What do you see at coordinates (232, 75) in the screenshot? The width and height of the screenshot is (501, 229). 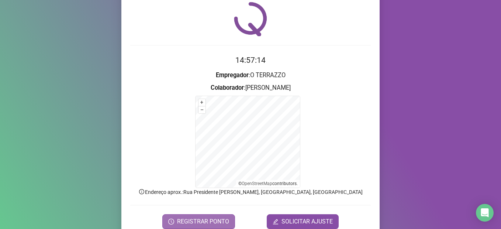 I see `strong: Empregador` at bounding box center [232, 75].